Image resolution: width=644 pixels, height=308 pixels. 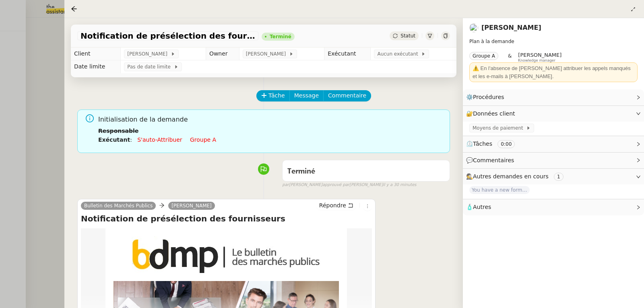 What do you see at coordinates (347, 54) in the screenshot?
I see `td: Exécutant` at bounding box center [347, 54].